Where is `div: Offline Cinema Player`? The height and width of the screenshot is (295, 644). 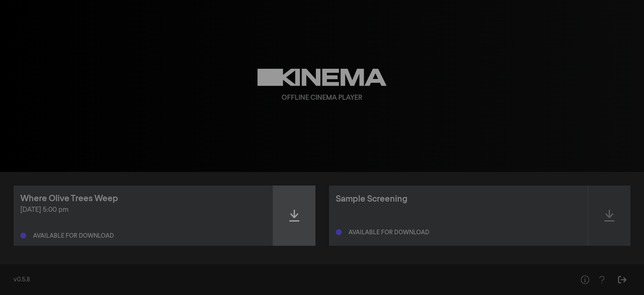 div: Offline Cinema Player is located at coordinates (322, 98).